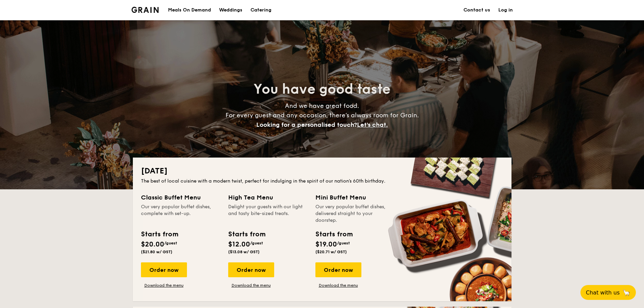 The height and width of the screenshot is (308, 644). What do you see at coordinates (153, 245) in the screenshot?
I see `span: $20.00` at bounding box center [153, 245].